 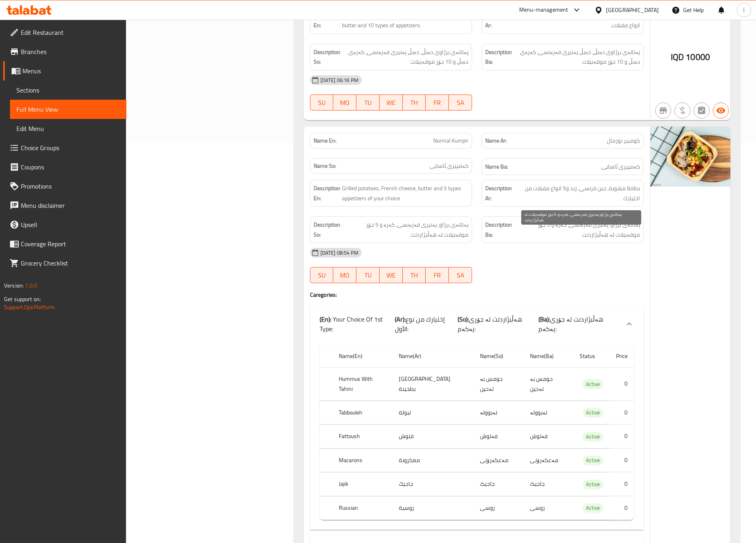 What do you see at coordinates (496, 141) in the screenshot?
I see `strong: Name Ar:` at bounding box center [496, 141].